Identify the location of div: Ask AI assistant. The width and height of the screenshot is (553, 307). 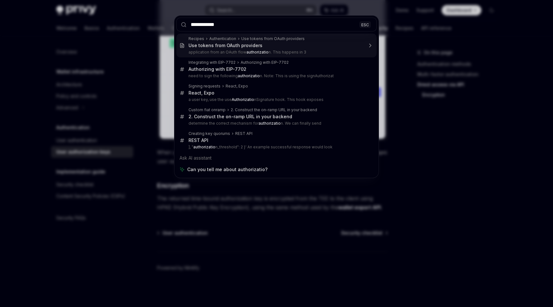
(277, 158).